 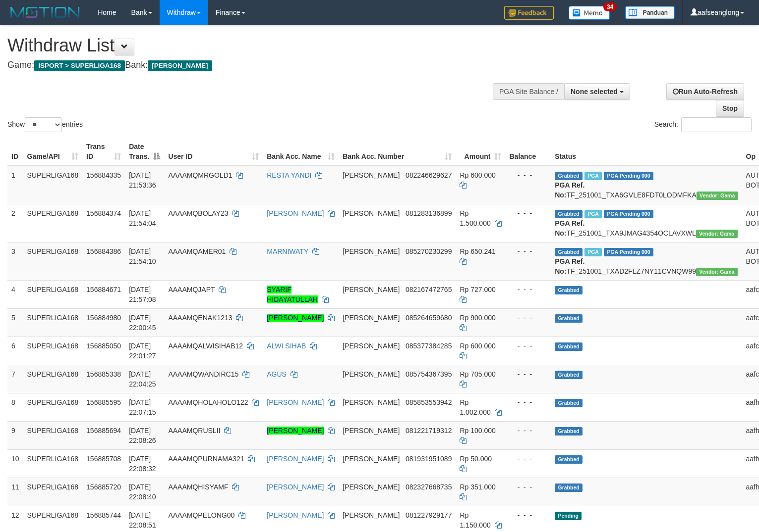 I want to click on span: AAAAMQHOLAHOLO122, so click(x=208, y=402).